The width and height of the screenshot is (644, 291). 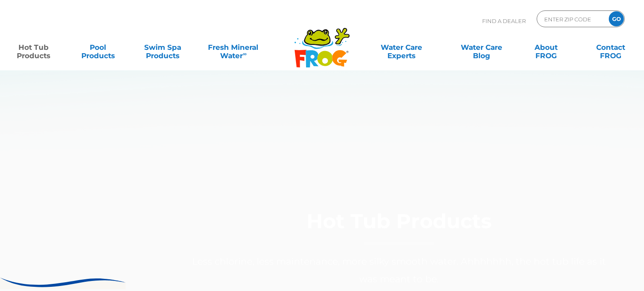 I want to click on h1: Hot Tub Products, so click(x=399, y=228).